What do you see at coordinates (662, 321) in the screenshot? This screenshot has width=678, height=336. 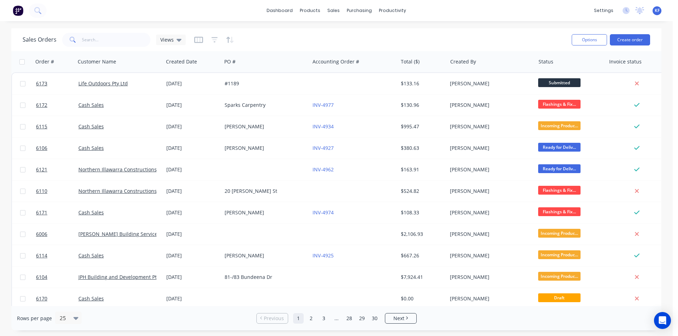 I see `div: Open Intercom Messenger` at bounding box center [662, 321].